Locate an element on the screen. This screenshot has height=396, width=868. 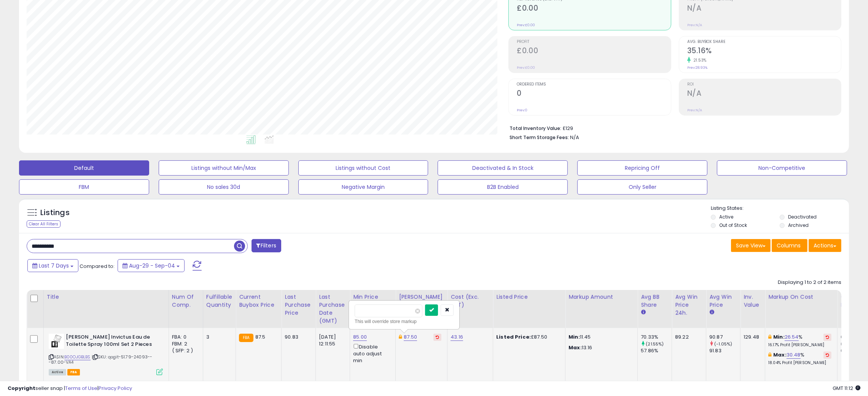
span: FBA is located at coordinates (74, 372).